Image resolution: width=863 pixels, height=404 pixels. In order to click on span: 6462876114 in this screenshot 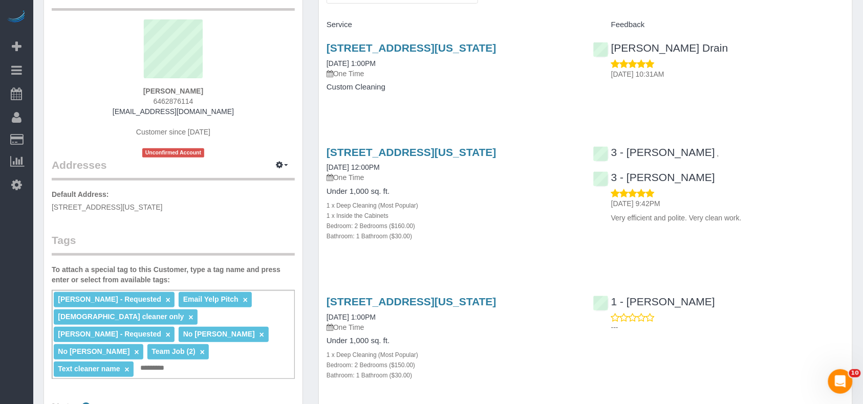, I will do `click(173, 101)`.